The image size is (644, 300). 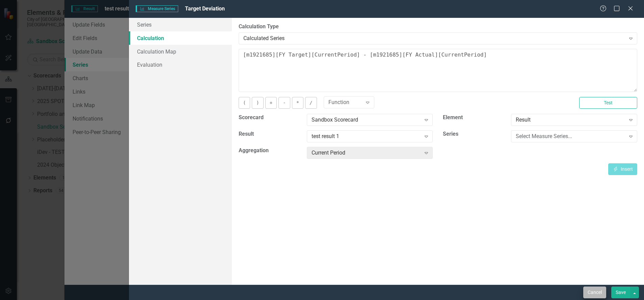 I want to click on textarea: [m1921685][FY Target][CurrentPeriod] - [m1921685][FY Actual][CurrentPeriod], so click(x=438, y=70).